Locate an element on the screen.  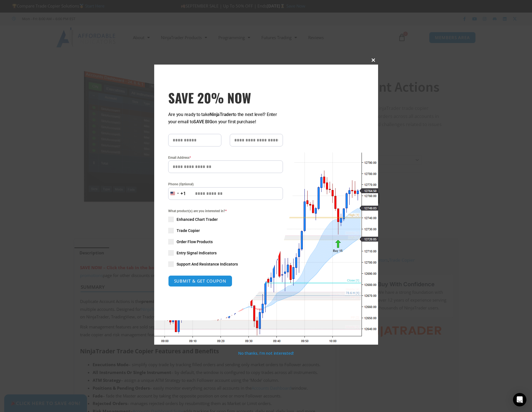
label: Enhanced Chart Trader is located at coordinates (226, 220).